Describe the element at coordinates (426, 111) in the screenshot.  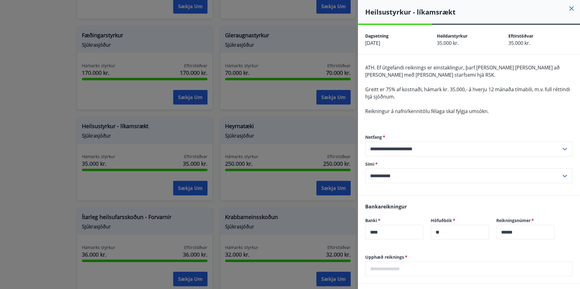
I see `span: Reikningur á nafni/kennitölu félaga skal fylgja umsókn.` at that location.